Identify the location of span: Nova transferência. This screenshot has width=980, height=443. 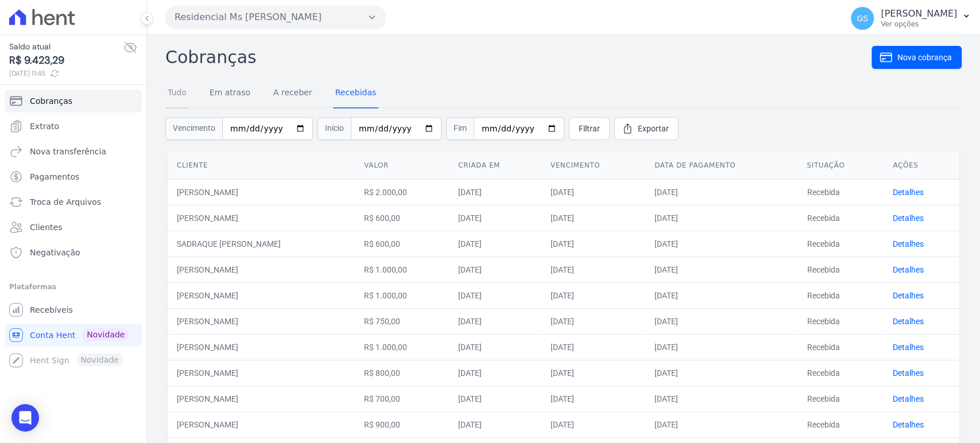
(68, 151).